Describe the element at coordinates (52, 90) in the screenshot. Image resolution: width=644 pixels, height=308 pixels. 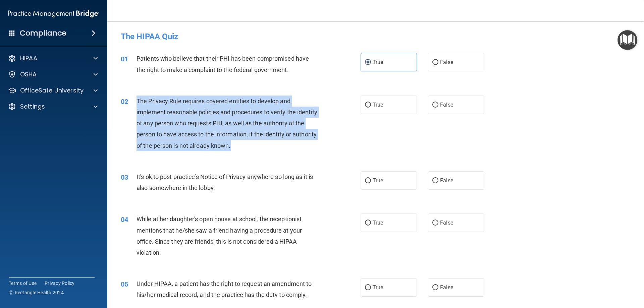
I see `a: OfficeSafe University` at that location.